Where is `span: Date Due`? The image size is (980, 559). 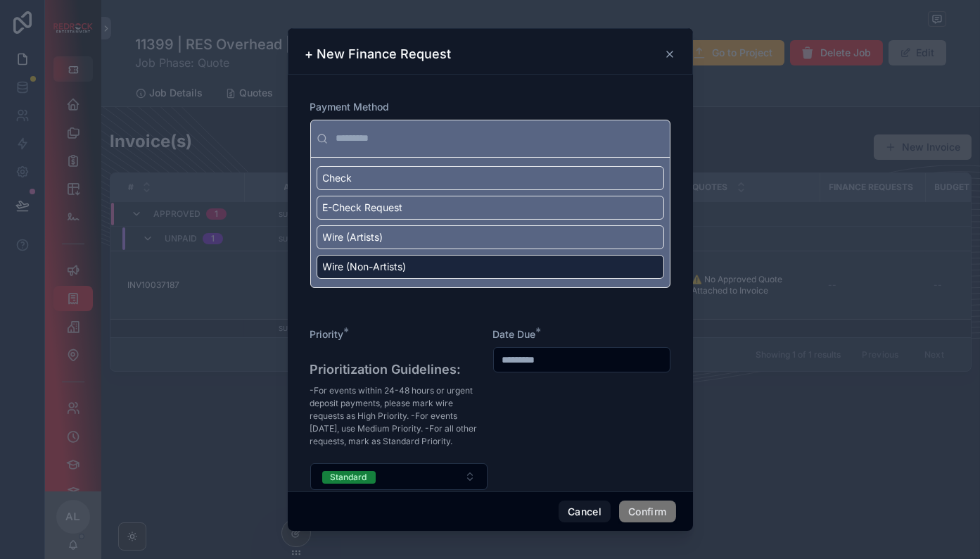 span: Date Due is located at coordinates (514, 334).